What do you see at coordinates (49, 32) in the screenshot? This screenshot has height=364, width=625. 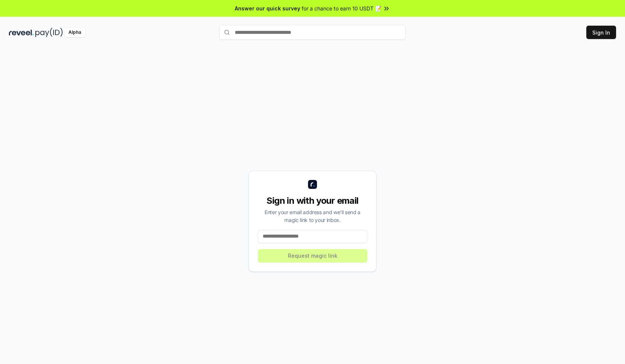 I see `img: pay_id` at bounding box center [49, 32].